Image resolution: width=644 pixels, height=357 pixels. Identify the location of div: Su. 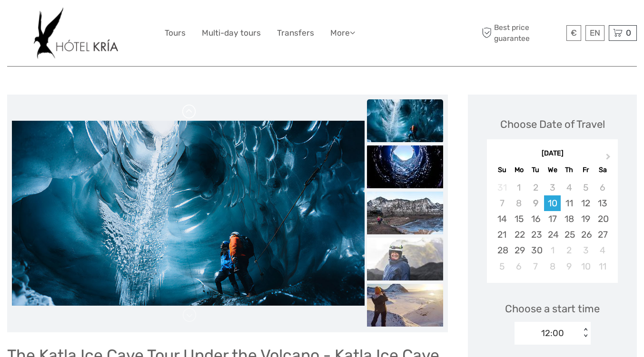
(501, 169).